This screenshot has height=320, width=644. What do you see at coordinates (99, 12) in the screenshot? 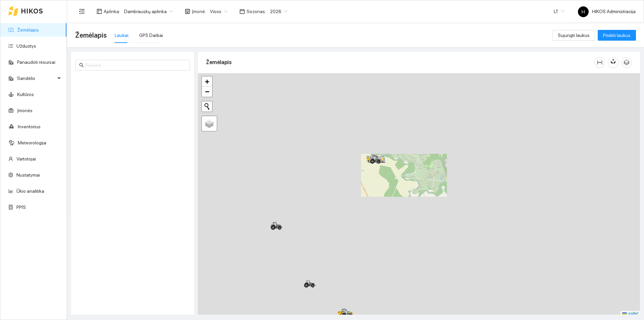
I see `span: layout` at bounding box center [99, 12].